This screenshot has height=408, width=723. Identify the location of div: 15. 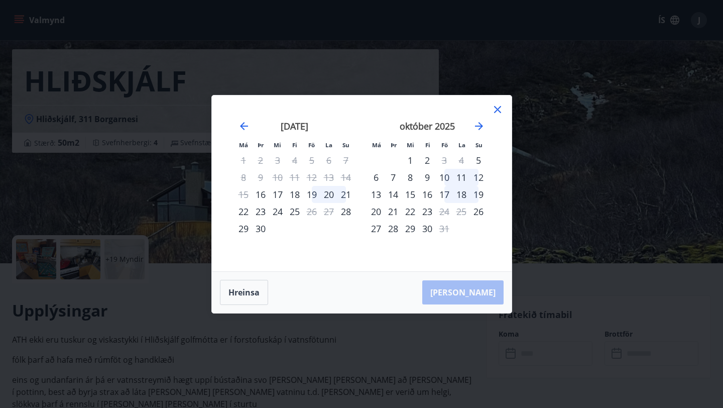
(410, 194).